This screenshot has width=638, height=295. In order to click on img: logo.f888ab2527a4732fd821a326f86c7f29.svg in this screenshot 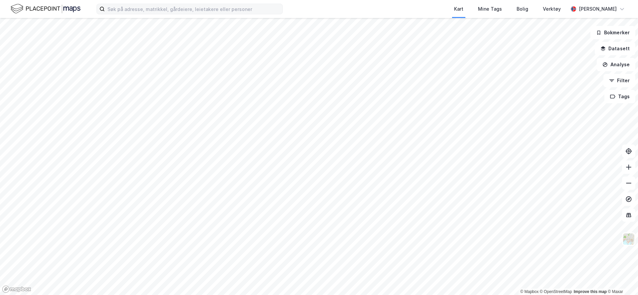, I will do `click(46, 9)`.